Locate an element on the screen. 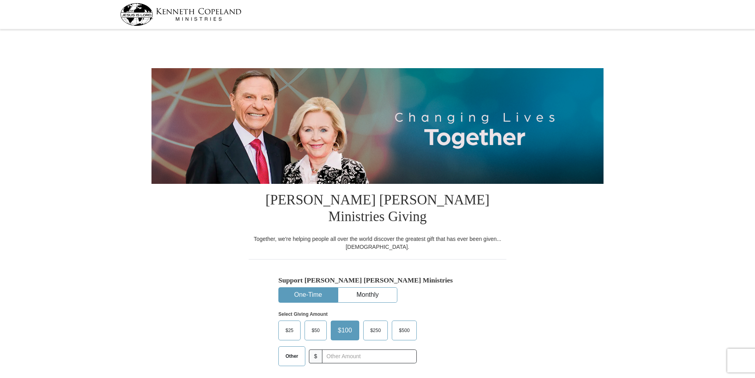  span: Other is located at coordinates (292, 356).